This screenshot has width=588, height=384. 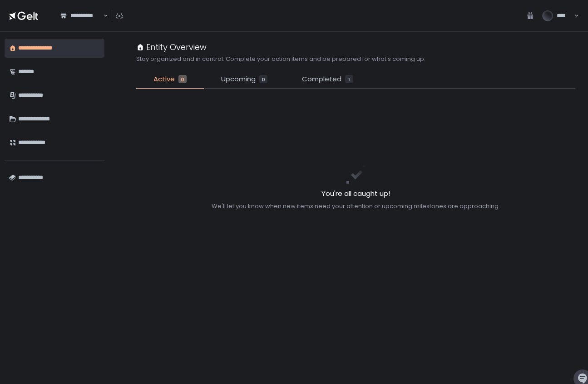 What do you see at coordinates (102, 16) in the screenshot?
I see `input: Search for option` at bounding box center [102, 16].